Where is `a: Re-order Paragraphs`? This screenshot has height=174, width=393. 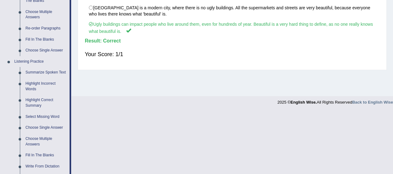 a: Re-order Paragraphs is located at coordinates (46, 29).